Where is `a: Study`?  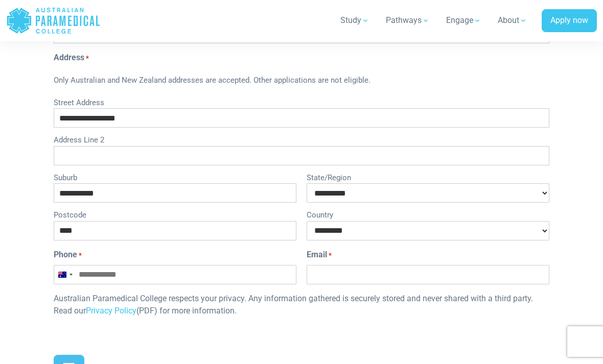
a: Study is located at coordinates (355, 21).